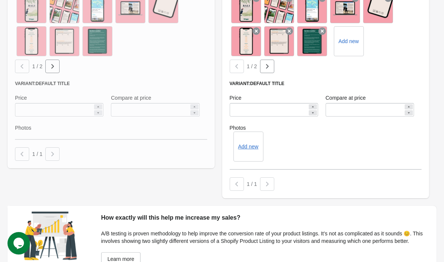 The width and height of the screenshot is (444, 262). What do you see at coordinates (265, 237) in the screenshot?
I see `div: A/B testing is proven methodology to help improve the conversion rate of your product listings. I...` at bounding box center [265, 237].